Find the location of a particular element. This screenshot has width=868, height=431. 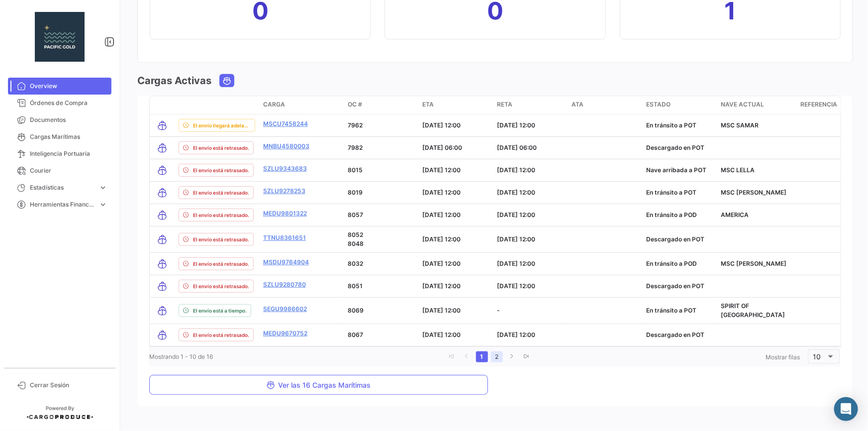

a: Overview is located at coordinates (60, 86).